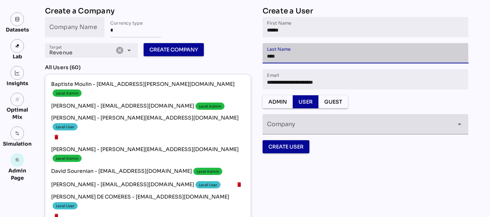 This screenshot has width=490, height=217. Describe the element at coordinates (75, 27) in the screenshot. I see `input: Company Name` at that location.